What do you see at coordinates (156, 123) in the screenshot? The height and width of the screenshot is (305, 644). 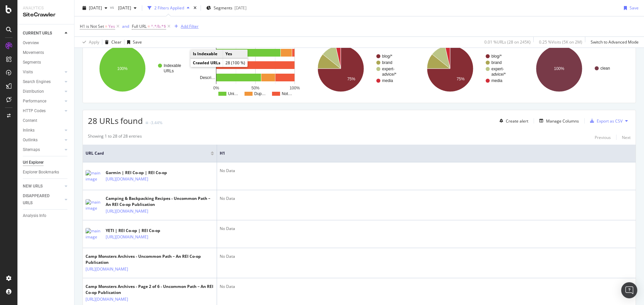 I see `div: -3.44%` at bounding box center [156, 123].